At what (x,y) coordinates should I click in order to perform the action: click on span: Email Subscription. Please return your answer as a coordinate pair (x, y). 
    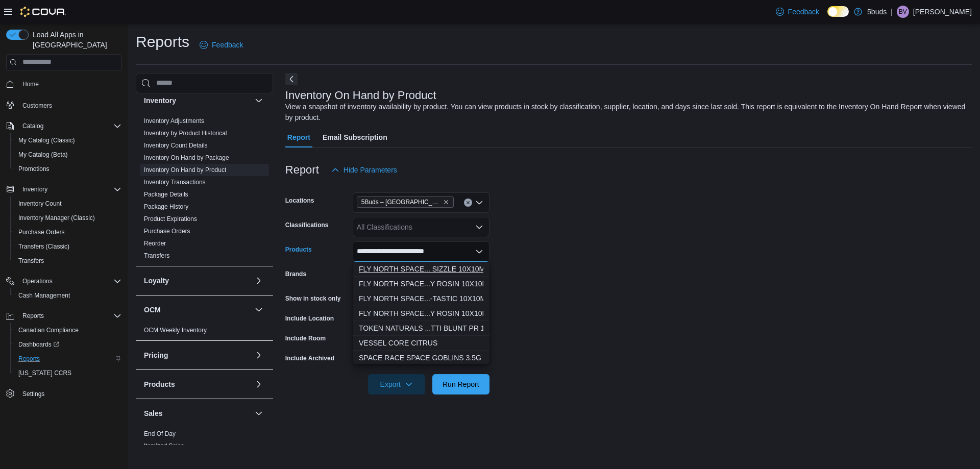
    Looking at the image, I should click on (355, 137).